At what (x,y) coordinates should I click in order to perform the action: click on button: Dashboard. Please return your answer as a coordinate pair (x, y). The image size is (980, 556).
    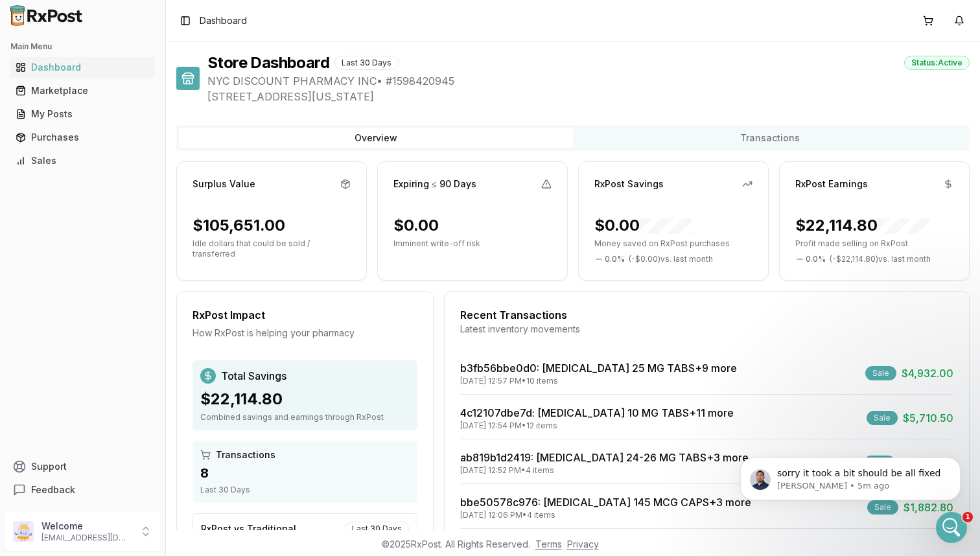
    Looking at the image, I should click on (82, 68).